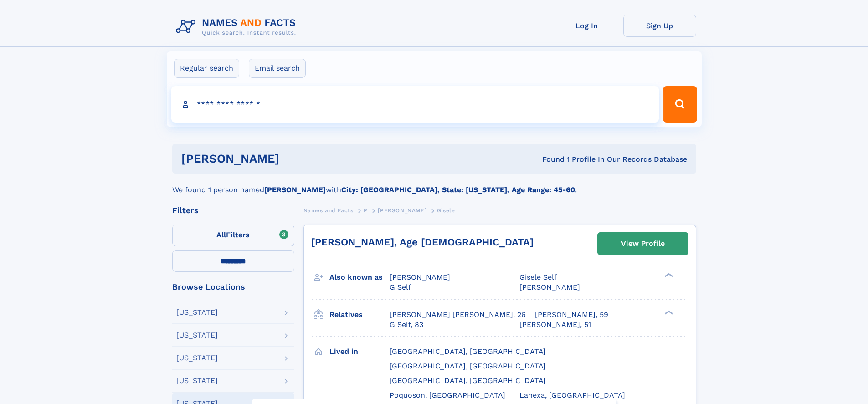 The width and height of the screenshot is (868, 404). I want to click on a: View Profile, so click(643, 244).